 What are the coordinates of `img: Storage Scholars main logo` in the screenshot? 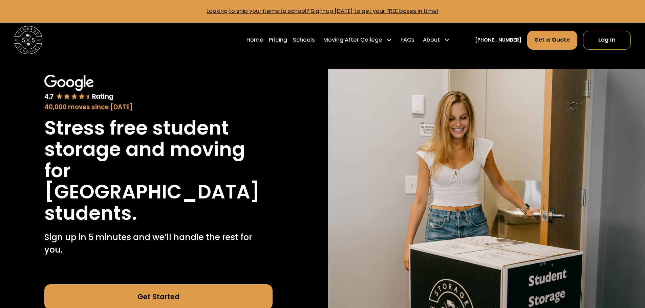 It's located at (28, 40).